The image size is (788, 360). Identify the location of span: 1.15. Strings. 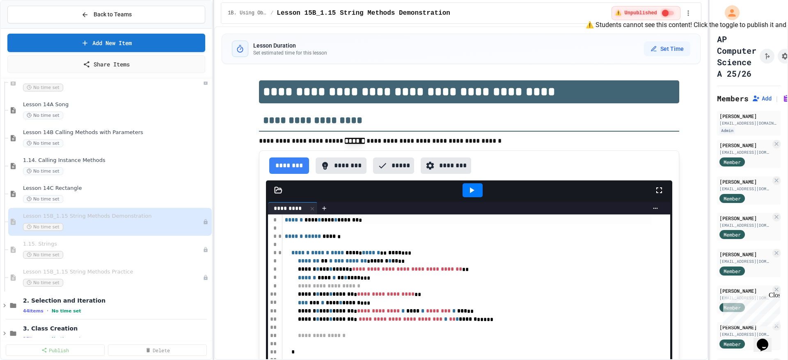
(113, 244).